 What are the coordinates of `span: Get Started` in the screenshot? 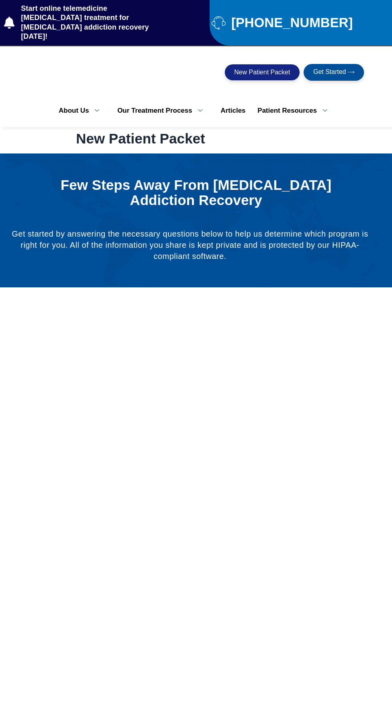 It's located at (329, 72).